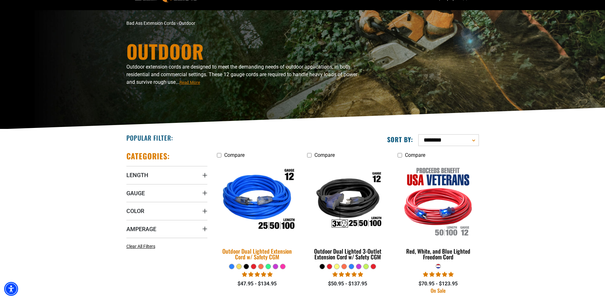 The height and width of the screenshot is (300, 605). Describe the element at coordinates (136, 193) in the screenshot. I see `span: Gauge` at that location.